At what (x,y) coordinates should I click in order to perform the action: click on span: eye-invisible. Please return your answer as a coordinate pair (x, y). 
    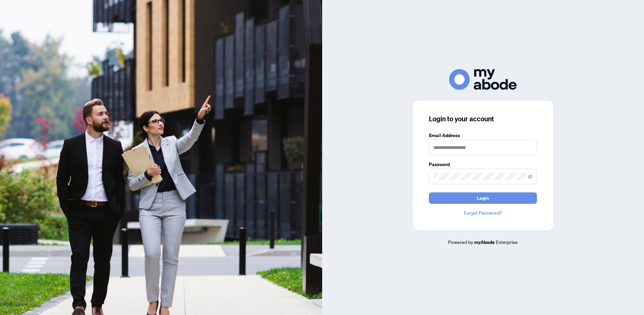
    Looking at the image, I should click on (530, 177).